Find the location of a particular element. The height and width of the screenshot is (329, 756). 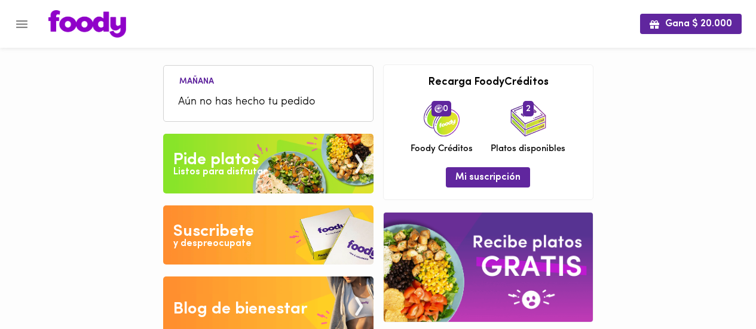

span: Gana $ 20.000 is located at coordinates (691, 24).